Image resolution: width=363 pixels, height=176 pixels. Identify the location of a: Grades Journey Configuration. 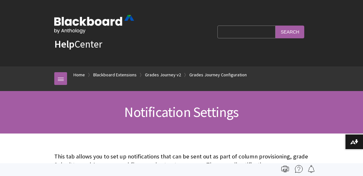
(218, 75).